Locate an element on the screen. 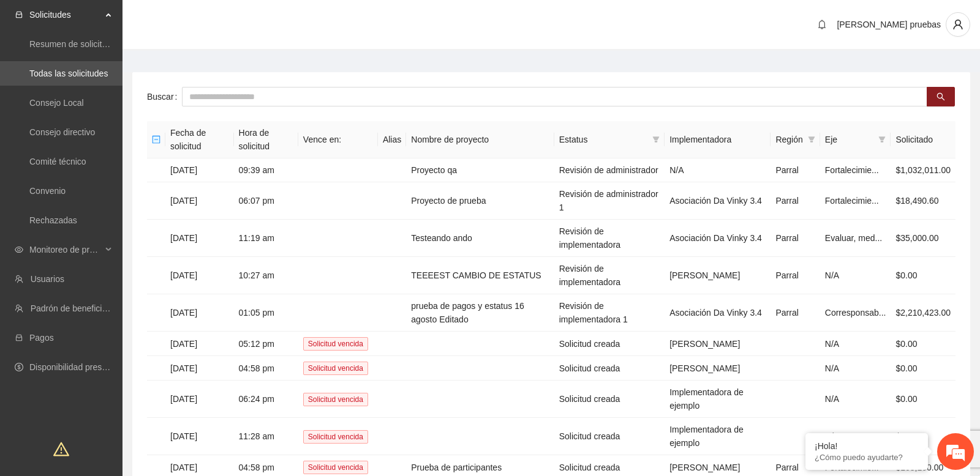  th: Nombre de proyecto is located at coordinates (479, 140).